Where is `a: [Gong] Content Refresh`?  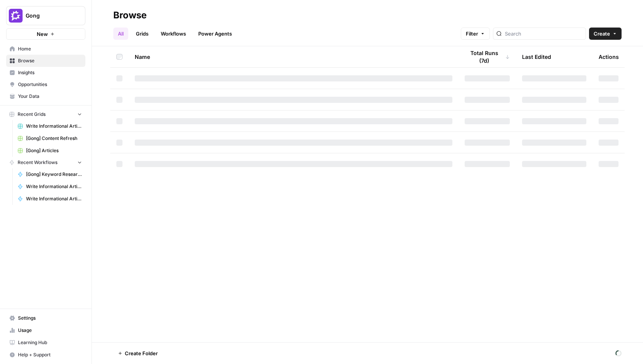 a: [Gong] Content Refresh is located at coordinates (50, 139).